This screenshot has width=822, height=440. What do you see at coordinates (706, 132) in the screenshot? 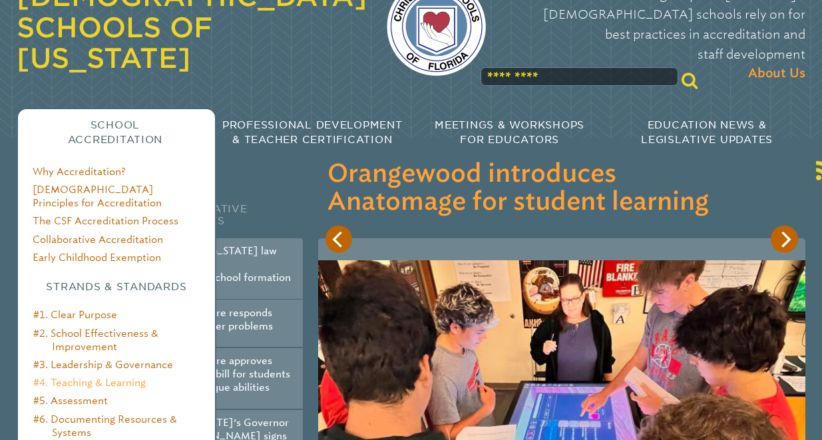
I see `span: Education News & Legislative Updates` at bounding box center [706, 132].